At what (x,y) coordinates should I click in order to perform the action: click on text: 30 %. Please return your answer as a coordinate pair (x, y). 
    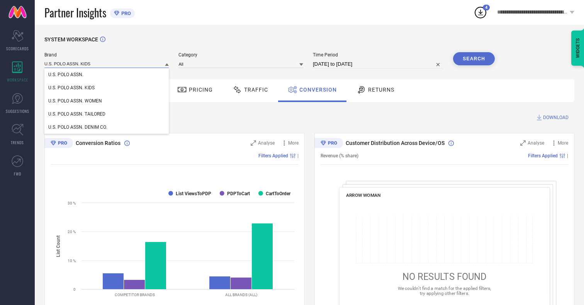
    Looking at the image, I should click on (71, 203).